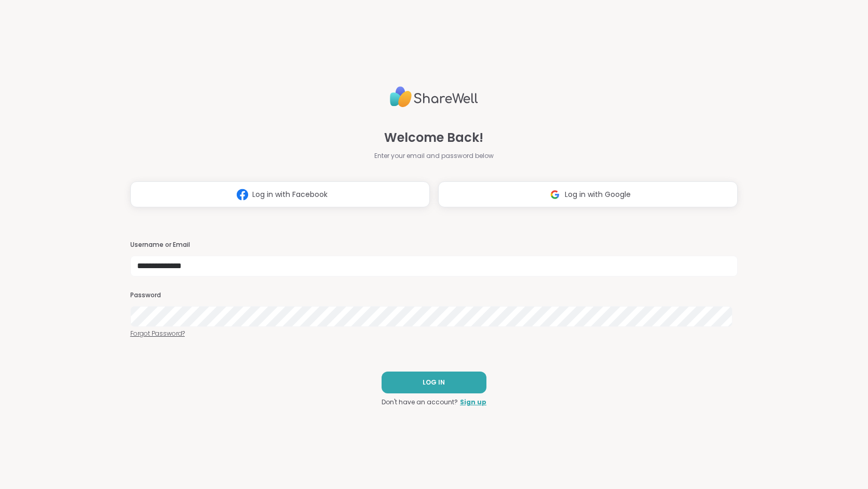 The image size is (868, 489). What do you see at coordinates (434, 156) in the screenshot?
I see `span: Enter your email and password below` at bounding box center [434, 156].